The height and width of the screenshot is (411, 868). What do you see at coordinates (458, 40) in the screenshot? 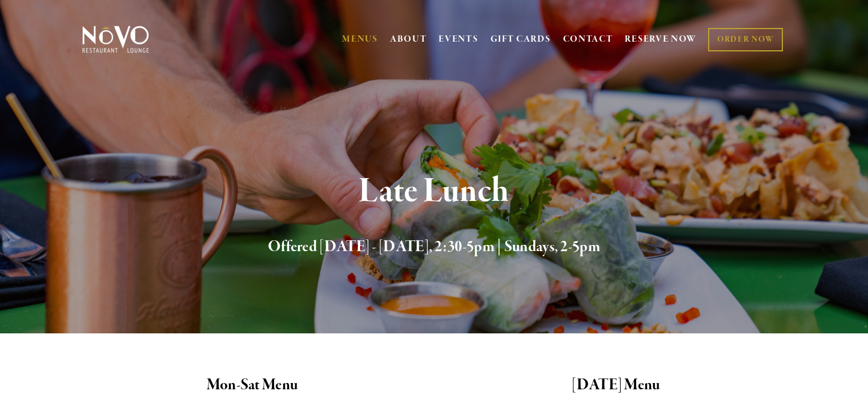
I see `a: EVENTS` at bounding box center [458, 40].